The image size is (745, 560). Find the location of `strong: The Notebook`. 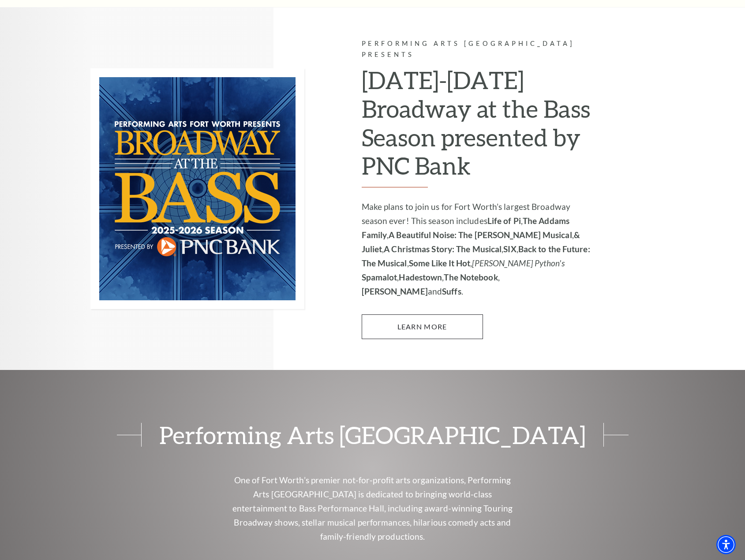

strong: The Notebook is located at coordinates (470, 277).